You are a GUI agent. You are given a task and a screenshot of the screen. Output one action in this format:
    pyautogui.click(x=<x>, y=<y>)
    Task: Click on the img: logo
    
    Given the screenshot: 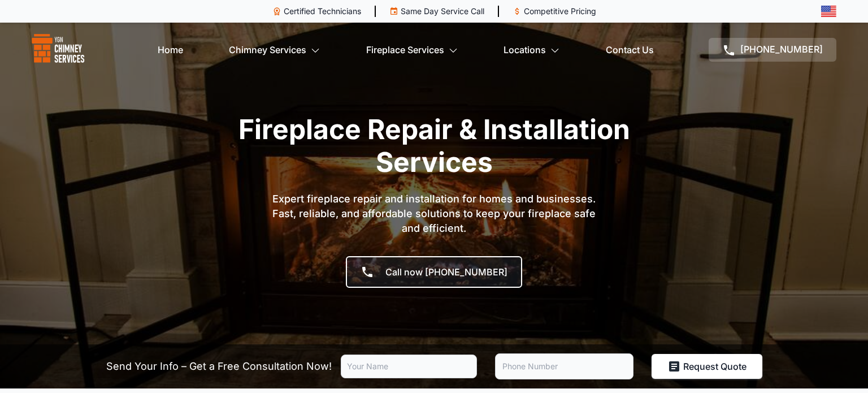 What is the action you would take?
    pyautogui.click(x=58, y=50)
    